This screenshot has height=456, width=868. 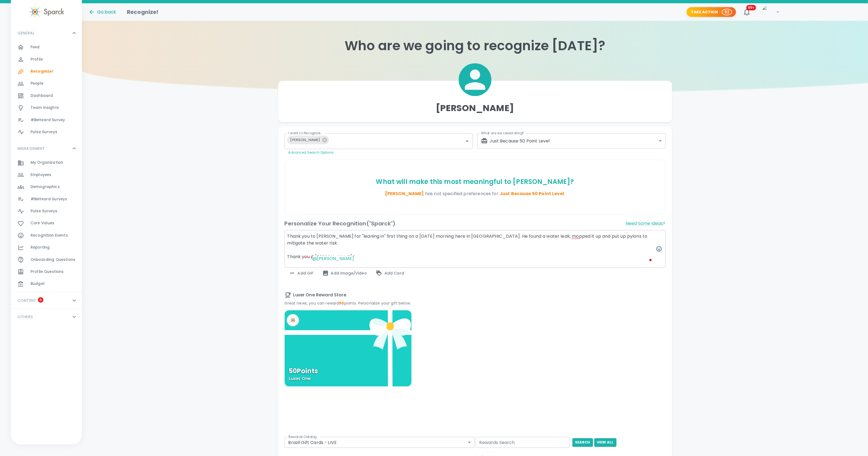 I want to click on span: Add Image/Video, so click(x=344, y=273).